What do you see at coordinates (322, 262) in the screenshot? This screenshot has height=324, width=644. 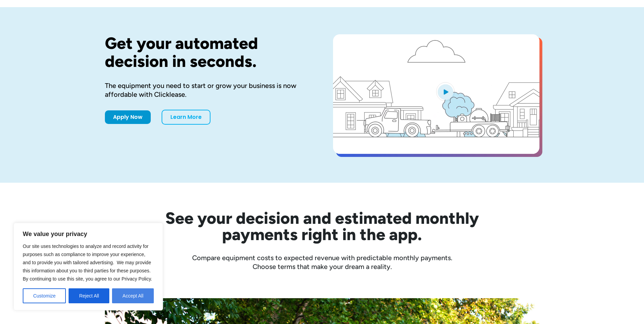 I see `div: Compare equipment costs to expected revenue with predictable monthly payments. Choose terms that ...` at bounding box center [322, 262].